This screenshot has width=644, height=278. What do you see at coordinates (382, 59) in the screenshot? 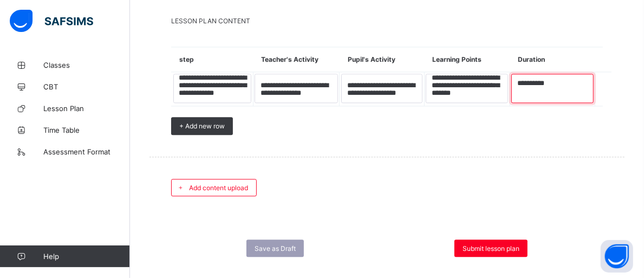
I see `th: Pupil's Activity` at bounding box center [382, 59].